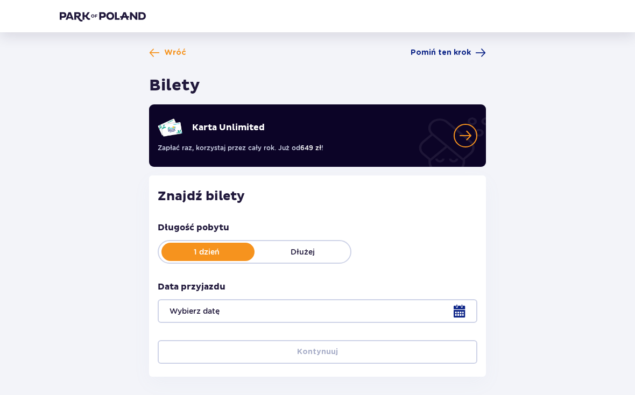 The image size is (635, 395). Describe the element at coordinates (317, 352) in the screenshot. I see `button: Kontynuuj` at that location.